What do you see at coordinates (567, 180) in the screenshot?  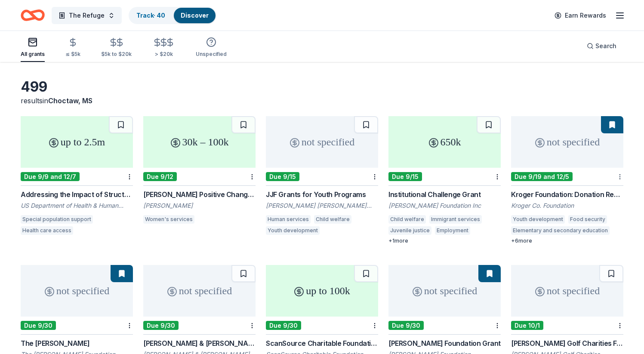 I see `a: not specifiedDue 9/19 and 12/5Kroger Foundation: Donation RequestKroger Co. FoundationYouth devel...` at bounding box center [567, 180].